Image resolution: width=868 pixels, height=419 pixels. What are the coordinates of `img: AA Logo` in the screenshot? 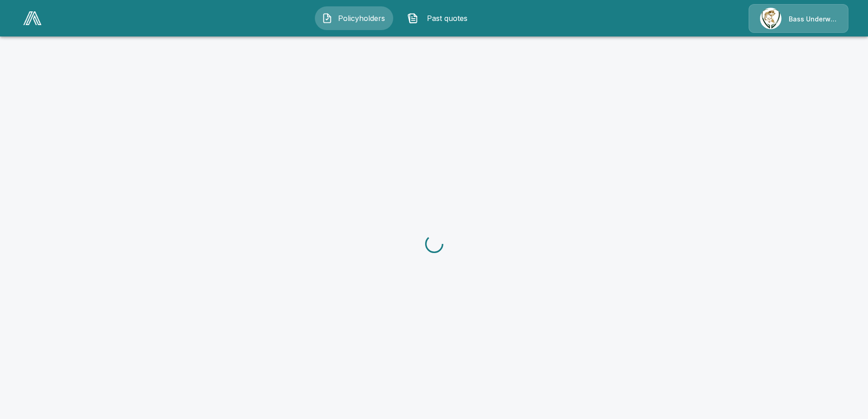 It's located at (32, 19).